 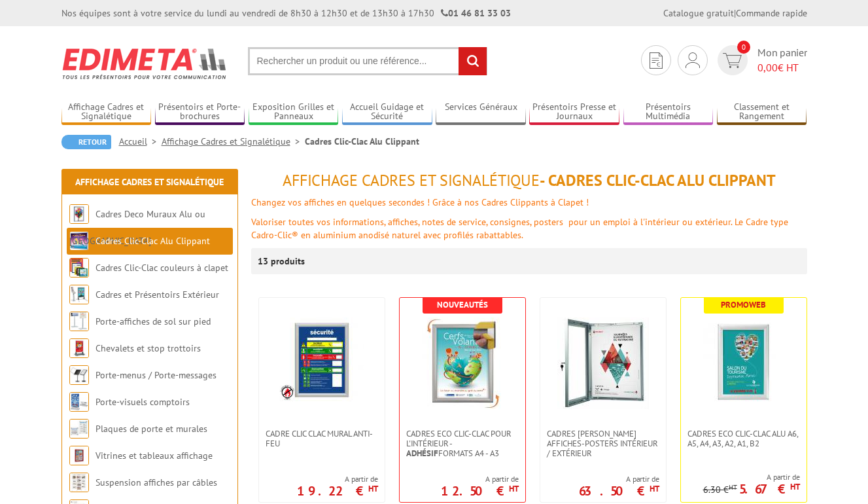 I want to click on span: Affichage Cadres et Signalétique, so click(x=411, y=180).